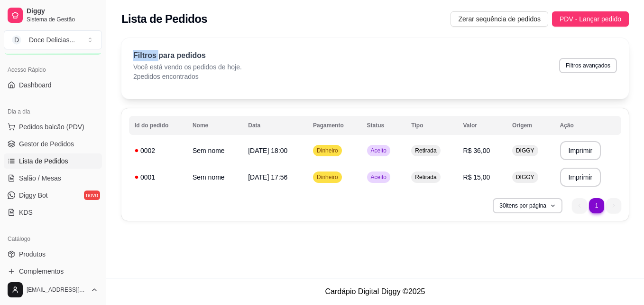 The image size is (644, 305). Describe the element at coordinates (499, 19) in the screenshot. I see `span: Zerar sequência de pedidos` at that location.